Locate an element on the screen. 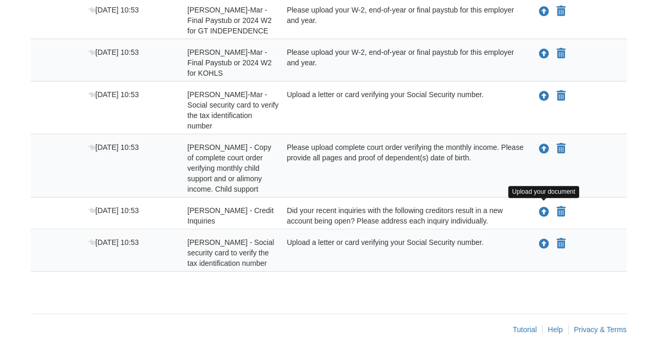 The width and height of the screenshot is (657, 352). button: Upload Yuri Mar Nolasco - Copy of complete court order verifying monthly child support and or ali... is located at coordinates (544, 149).